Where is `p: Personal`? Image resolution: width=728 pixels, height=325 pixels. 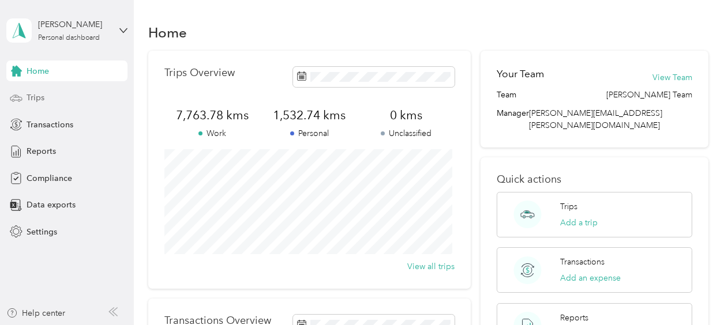 p: Personal is located at coordinates (309, 133).